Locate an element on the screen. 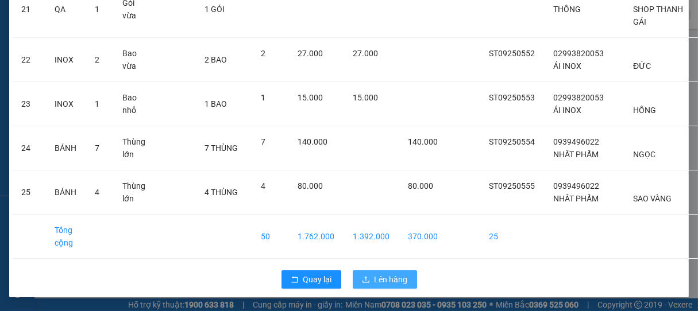  button: uploadLên hàng is located at coordinates (385, 280).